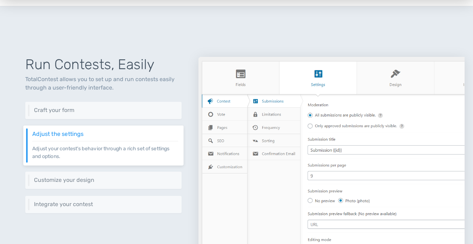  What do you see at coordinates (27, 14) in the screenshot?
I see `div: v 4.0.25` at bounding box center [27, 14].